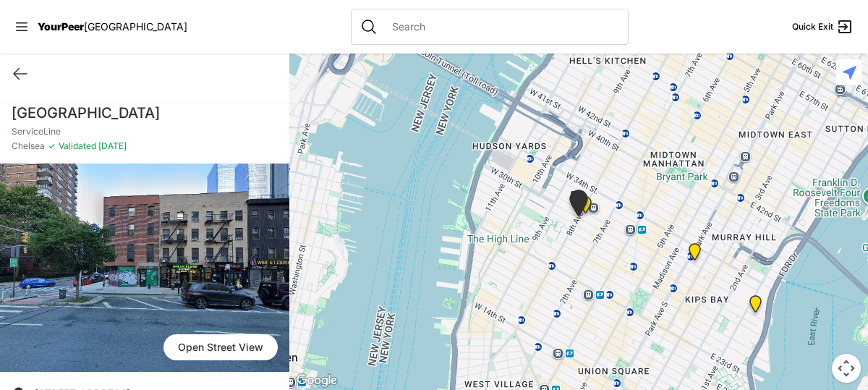  What do you see at coordinates (78, 145) in the screenshot?
I see `span: Validated` at bounding box center [78, 145].